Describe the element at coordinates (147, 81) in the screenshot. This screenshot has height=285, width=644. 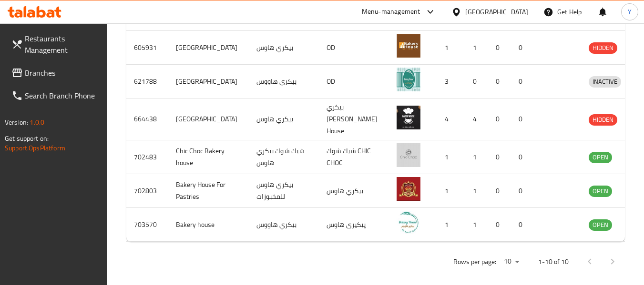
I see `td: 621788` at that location.